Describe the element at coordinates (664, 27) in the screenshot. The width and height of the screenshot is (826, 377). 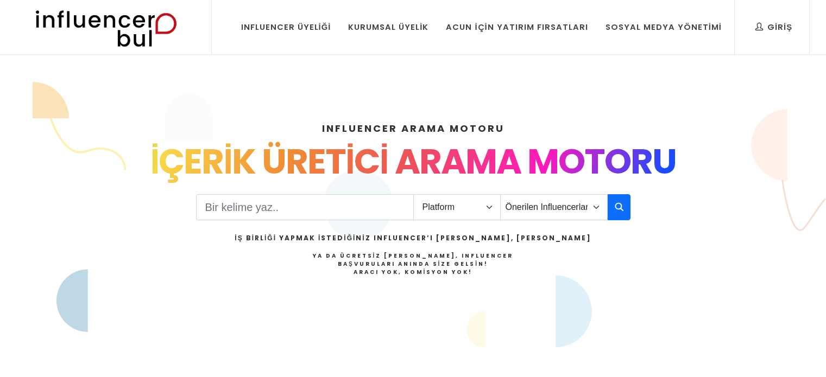
I see `div: Sosyal Medya Yönetimi` at that location.